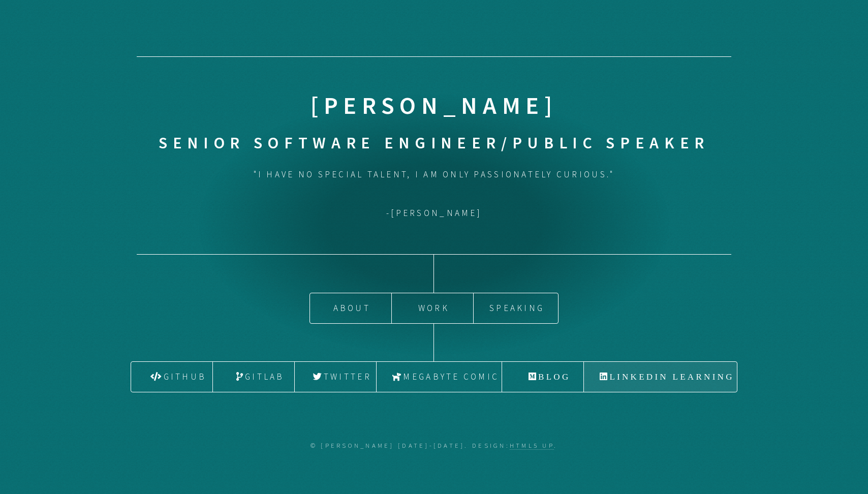 This screenshot has height=494, width=868. What do you see at coordinates (254, 377) in the screenshot?
I see `a: Gitlab` at bounding box center [254, 377].